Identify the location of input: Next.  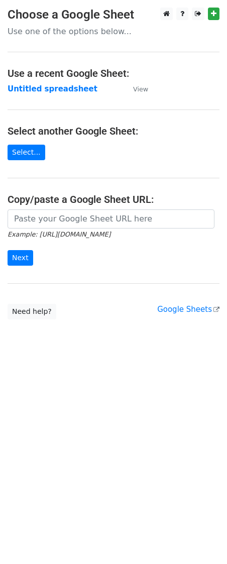
(20, 258).